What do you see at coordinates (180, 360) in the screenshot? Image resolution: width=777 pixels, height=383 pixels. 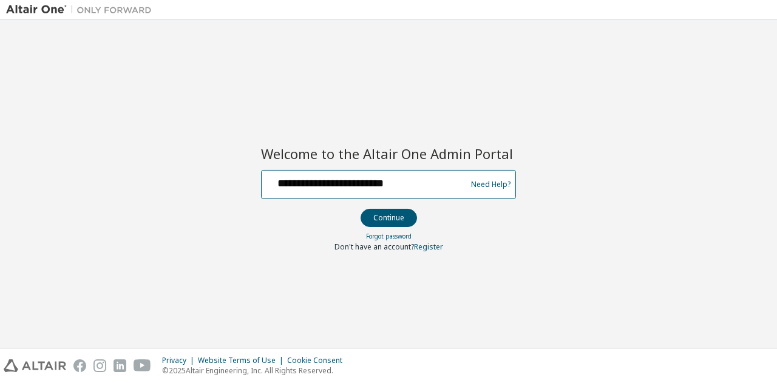 I see `div: Privacy` at bounding box center [180, 360].